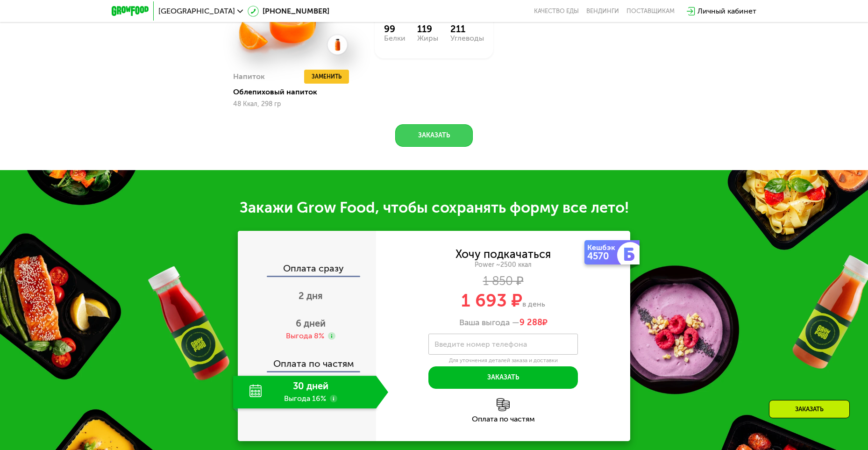  What do you see at coordinates (531, 323) in the screenshot?
I see `span: 9 288` at bounding box center [531, 323].